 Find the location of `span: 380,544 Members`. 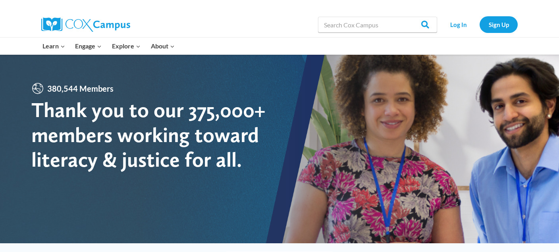

span: 380,544 Members is located at coordinates (80, 89).